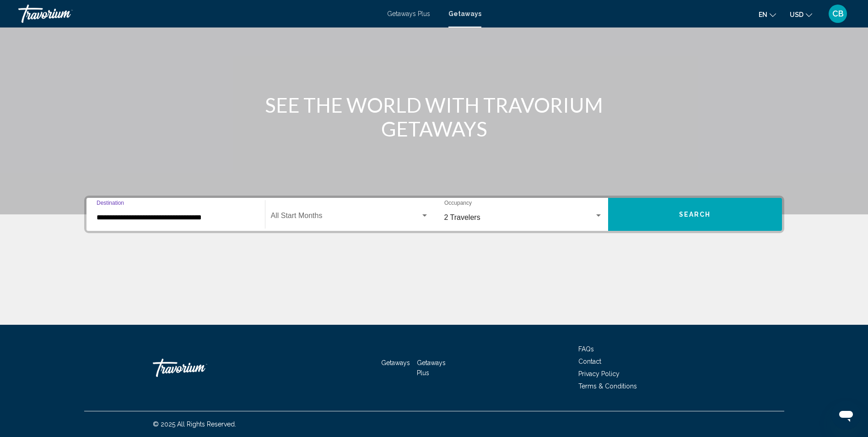 The width and height of the screenshot is (868, 437). Describe the element at coordinates (695, 214) in the screenshot. I see `button: Search` at that location.